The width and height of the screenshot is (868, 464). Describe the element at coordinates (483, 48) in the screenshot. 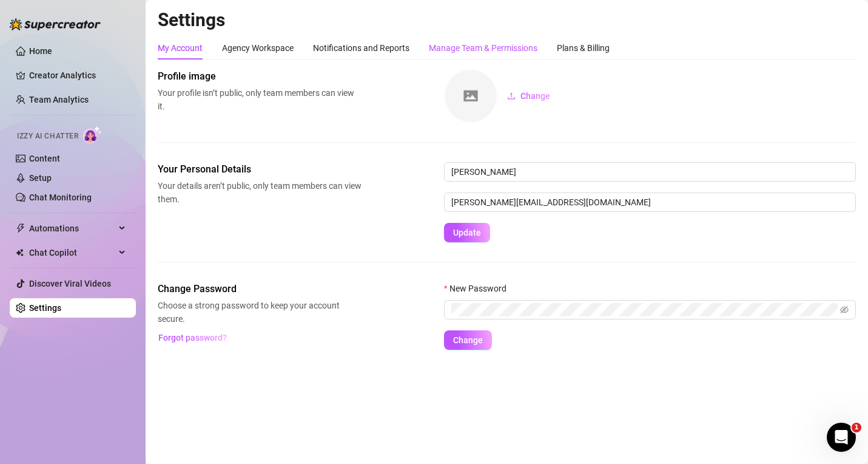

I see `div: Manage Team & Permissions` at that location.